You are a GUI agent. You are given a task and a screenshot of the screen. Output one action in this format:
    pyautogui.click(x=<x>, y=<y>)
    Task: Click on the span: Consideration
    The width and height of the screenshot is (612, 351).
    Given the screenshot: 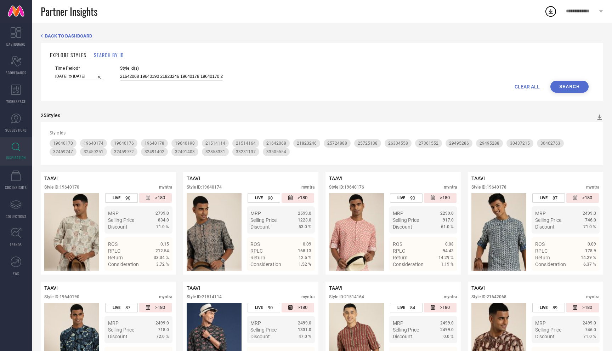 What is the action you would take?
    pyautogui.click(x=123, y=265)
    